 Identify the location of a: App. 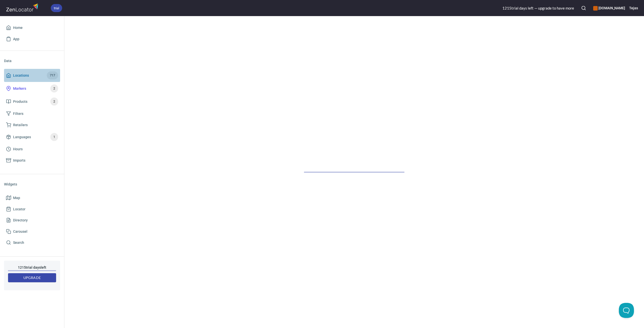
(32, 39).